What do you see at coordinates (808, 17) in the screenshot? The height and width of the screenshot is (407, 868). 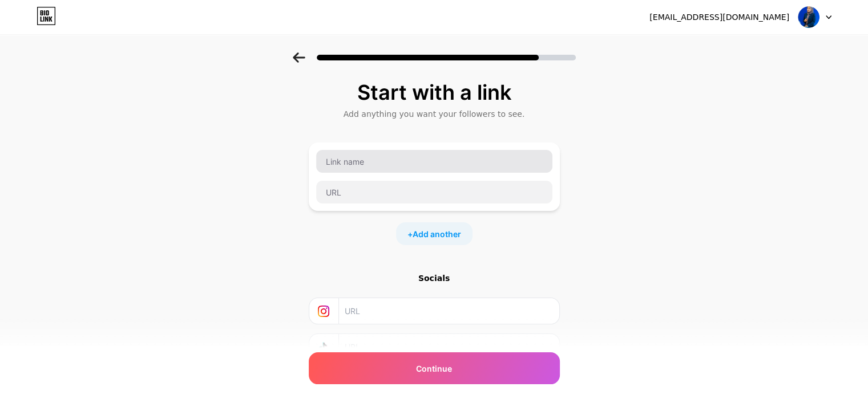 I see `img: aishahisa` at bounding box center [808, 17].